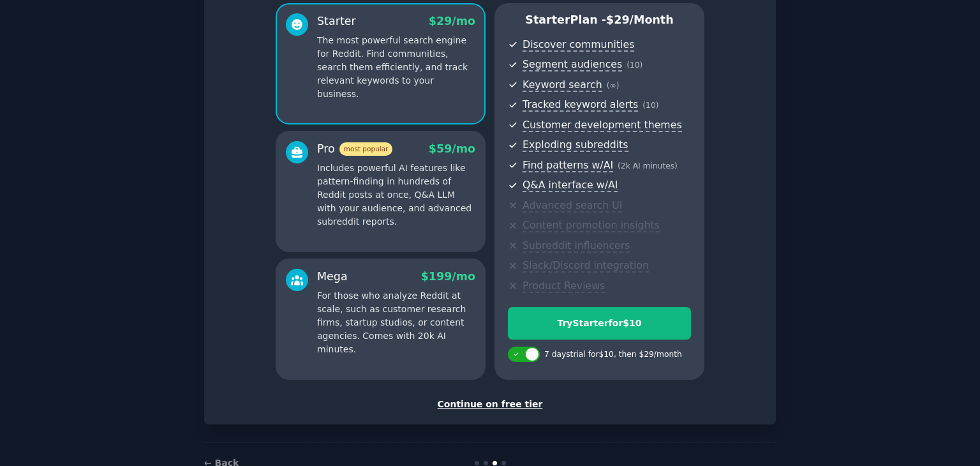 The width and height of the screenshot is (980, 466). What do you see at coordinates (580, 105) in the screenshot?
I see `span: Tracked keyword alerts` at bounding box center [580, 105].